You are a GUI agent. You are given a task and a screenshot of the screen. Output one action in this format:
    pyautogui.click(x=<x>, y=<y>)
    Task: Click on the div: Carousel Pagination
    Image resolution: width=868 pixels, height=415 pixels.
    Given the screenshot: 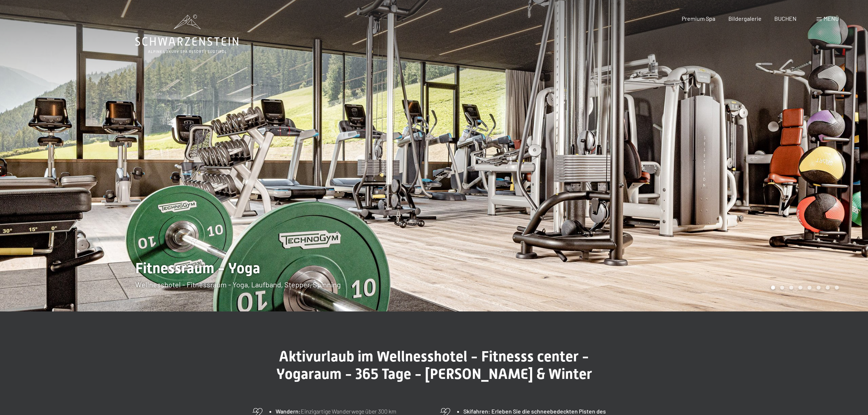 What is the action you would take?
    pyautogui.click(x=804, y=287)
    